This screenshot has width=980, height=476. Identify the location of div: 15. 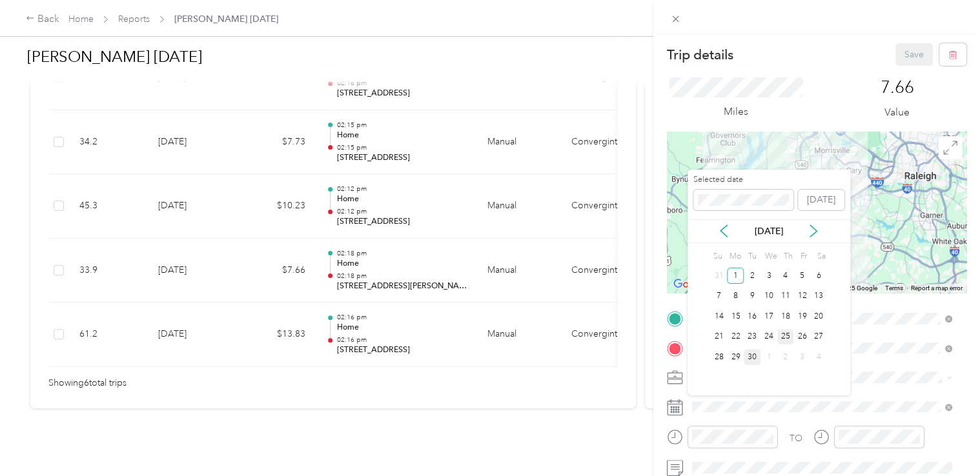
(735, 316).